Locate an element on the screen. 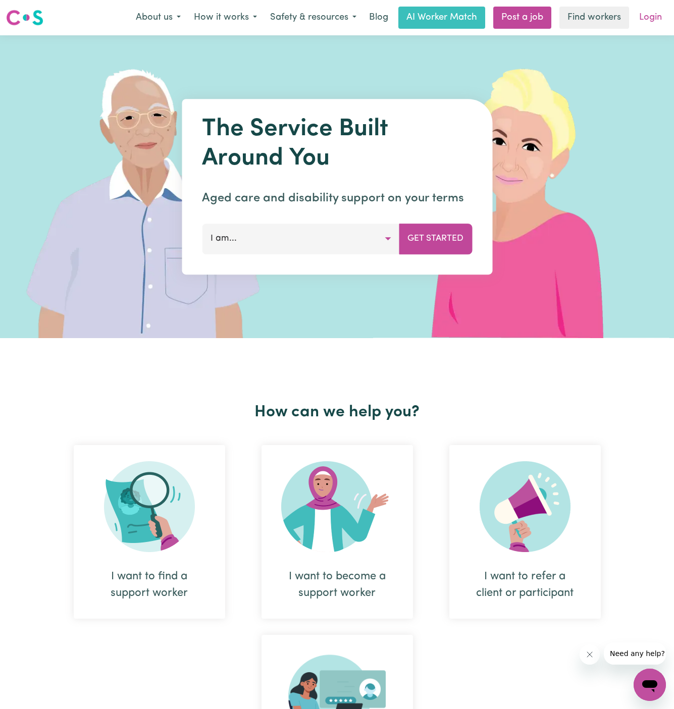 The image size is (674, 709). a: Login is located at coordinates (650, 18).